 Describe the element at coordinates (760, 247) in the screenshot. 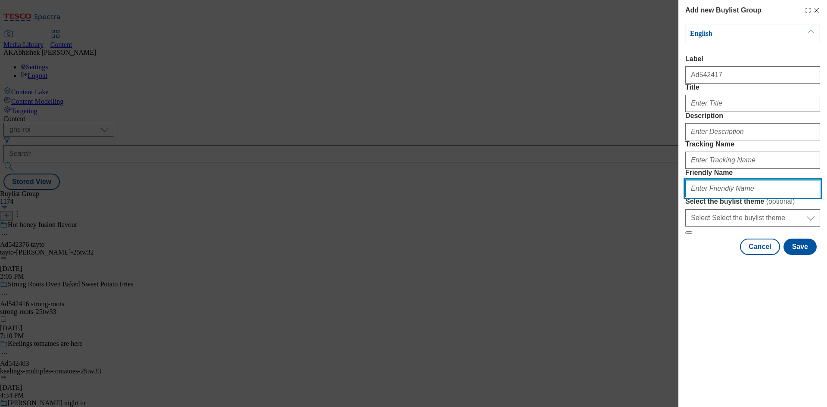

I see `button: Cancel` at that location.